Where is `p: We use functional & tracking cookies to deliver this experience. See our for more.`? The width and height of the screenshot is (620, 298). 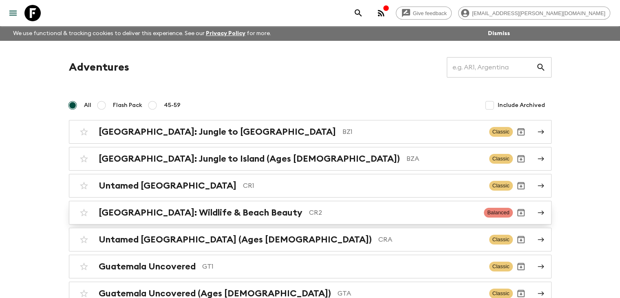
p: We use functional & tracking cookies to deliver this experience. See our for more. is located at coordinates (142, 33).